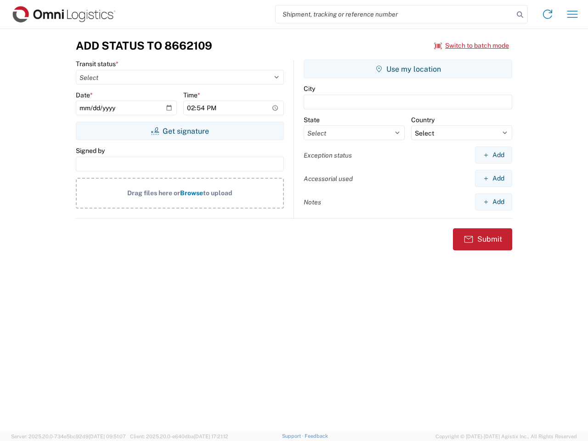  What do you see at coordinates (97, 64) in the screenshot?
I see `label: Transit status` at bounding box center [97, 64].